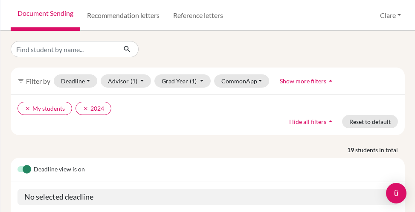 Image resolution: width=415 pixels, height=212 pixels. Describe the element at coordinates (307, 81) in the screenshot. I see `button: Show more filtersarrow_drop_up` at that location.